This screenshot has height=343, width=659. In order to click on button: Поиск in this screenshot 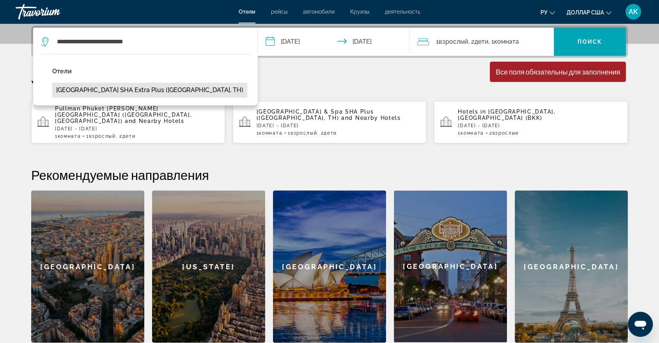, I will do `click(590, 42)`.